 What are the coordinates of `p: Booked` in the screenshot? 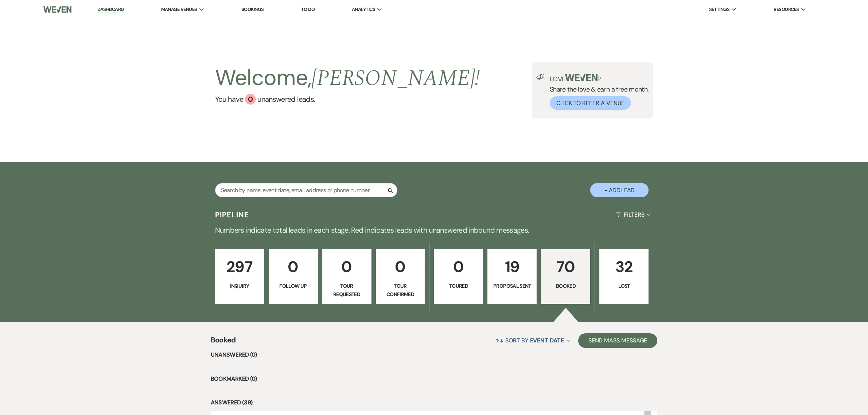 It's located at (565, 286).